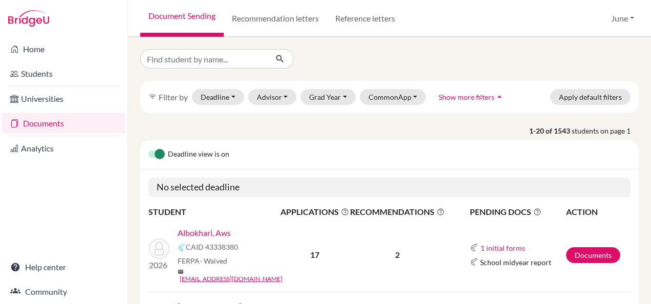 This screenshot has width=651, height=304. What do you see at coordinates (173, 97) in the screenshot?
I see `span: Filter by` at bounding box center [173, 97].